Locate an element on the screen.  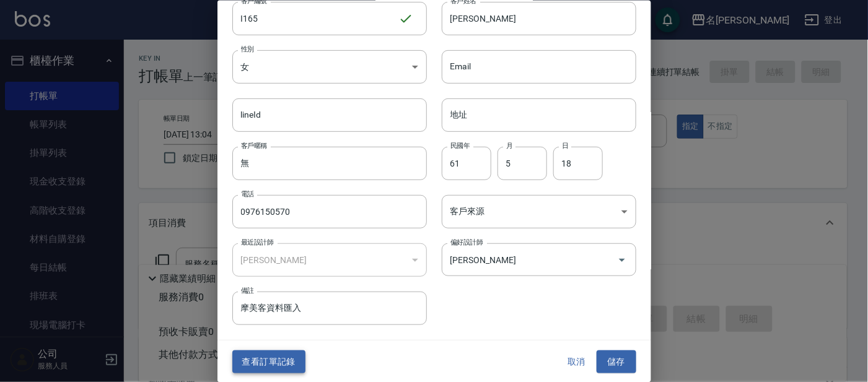
button: Open is located at coordinates (622, 259).